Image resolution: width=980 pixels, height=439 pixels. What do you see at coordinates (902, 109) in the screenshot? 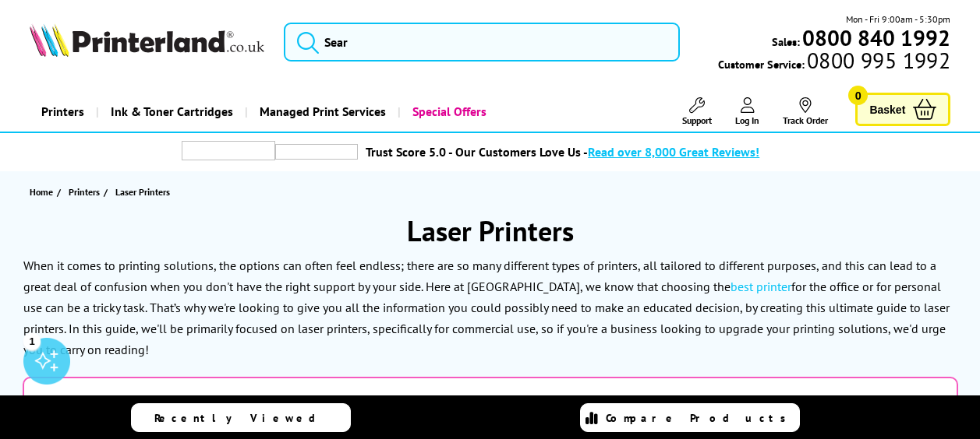
I see `a: Basket 0` at bounding box center [902, 109].